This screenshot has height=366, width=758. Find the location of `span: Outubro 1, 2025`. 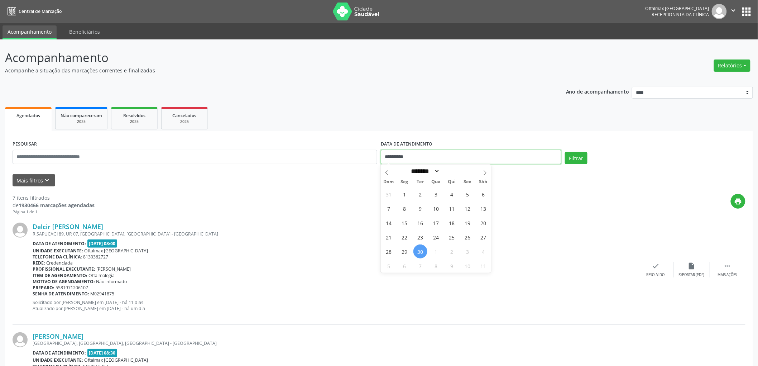

span: Outubro 1, 2025 is located at coordinates (436, 251).